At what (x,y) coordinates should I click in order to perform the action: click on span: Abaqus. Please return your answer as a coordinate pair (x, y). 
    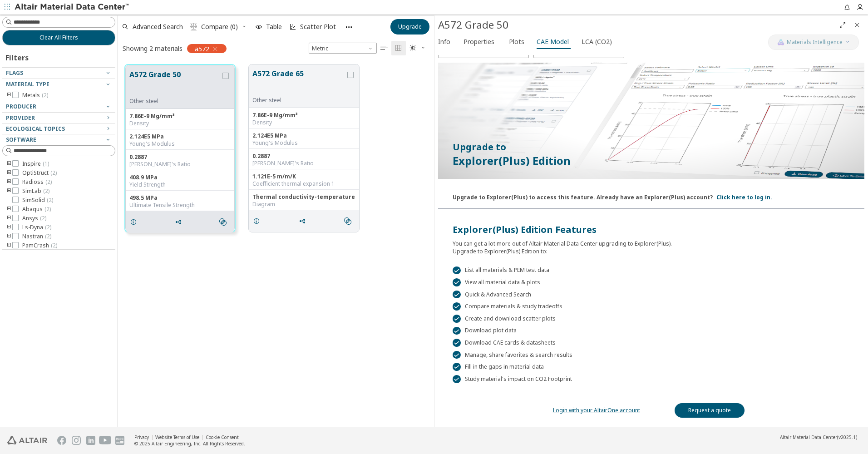
    Looking at the image, I should click on (37, 209).